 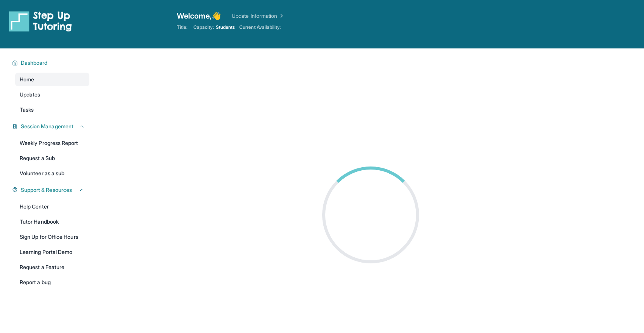 I want to click on span: Session Management, so click(x=47, y=126).